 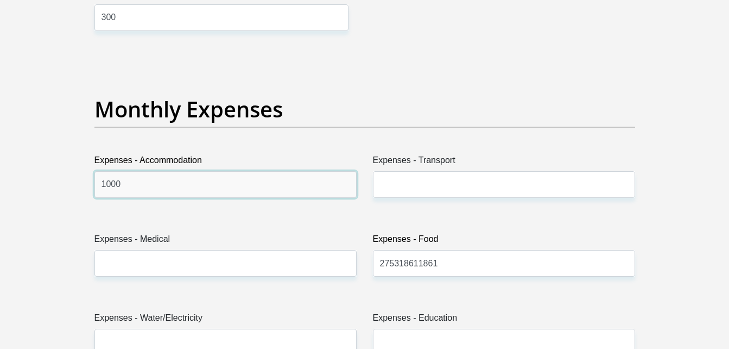 What do you see at coordinates (225, 320) in the screenshot?
I see `label: Expenses - Water/Electricity` at bounding box center [225, 320].